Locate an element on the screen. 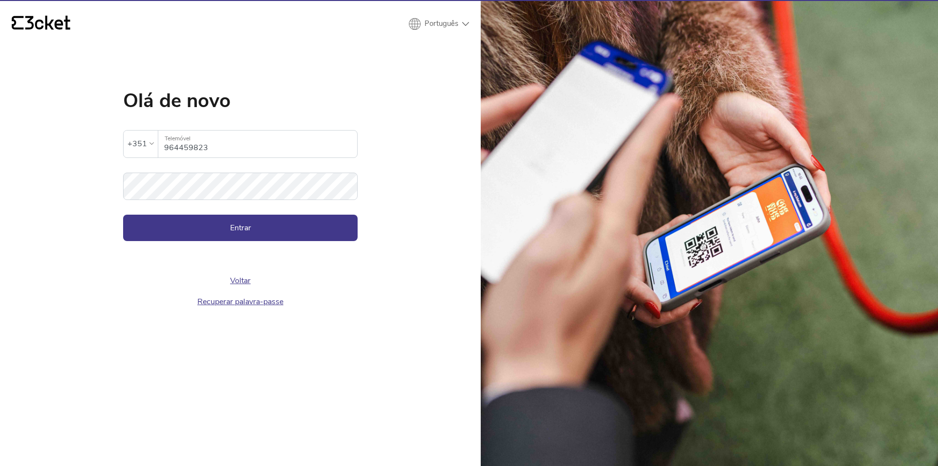 The image size is (938, 466). label: Telemóvel is located at coordinates (258, 138).